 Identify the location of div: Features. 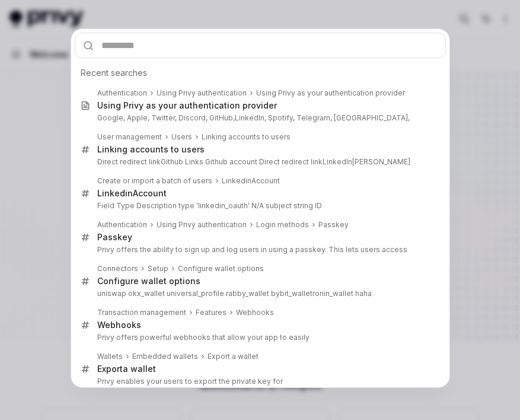
(211, 313).